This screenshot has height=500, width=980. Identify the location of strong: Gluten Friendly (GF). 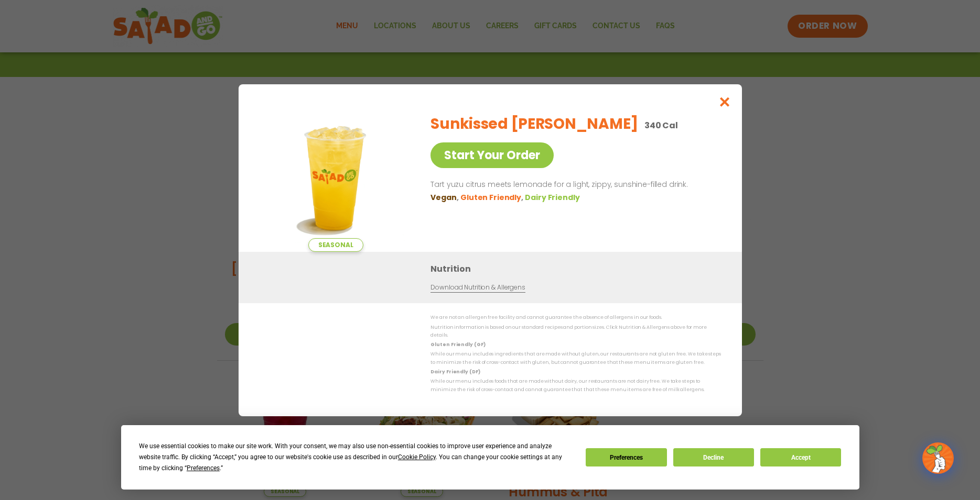
(458, 345).